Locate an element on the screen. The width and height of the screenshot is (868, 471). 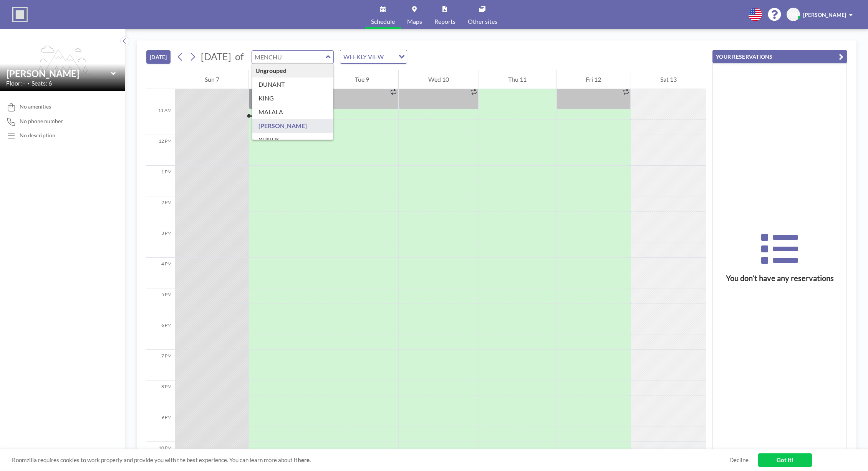
div: Sat 13 is located at coordinates (668, 79).